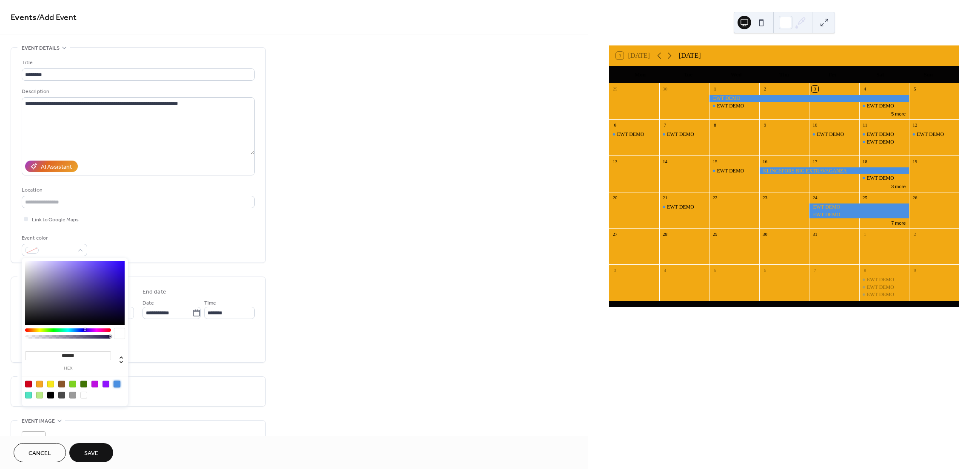 The image size is (980, 469). Describe the element at coordinates (736, 75) in the screenshot. I see `div: Wed` at that location.